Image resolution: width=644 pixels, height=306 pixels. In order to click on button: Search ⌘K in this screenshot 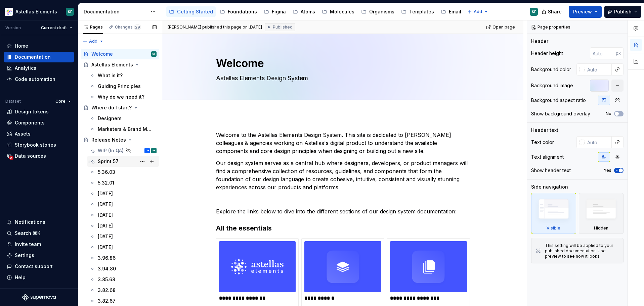, I will do `click(39, 233)`.